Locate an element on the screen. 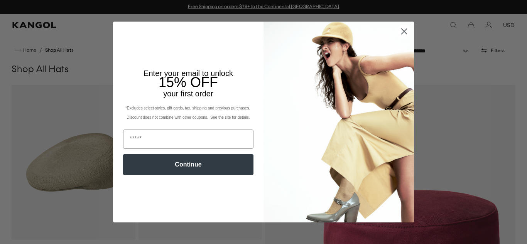  span: 15% OFF is located at coordinates (188, 82).